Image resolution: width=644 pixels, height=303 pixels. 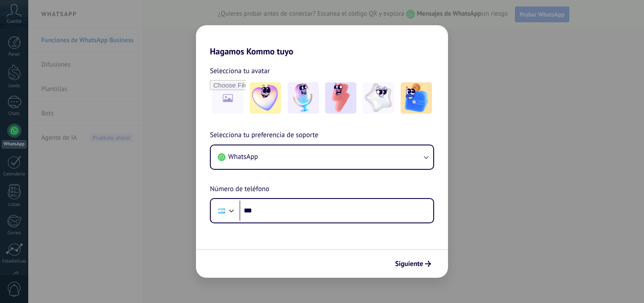 What do you see at coordinates (303, 98) in the screenshot?
I see `img: -2.jpeg` at bounding box center [303, 98].